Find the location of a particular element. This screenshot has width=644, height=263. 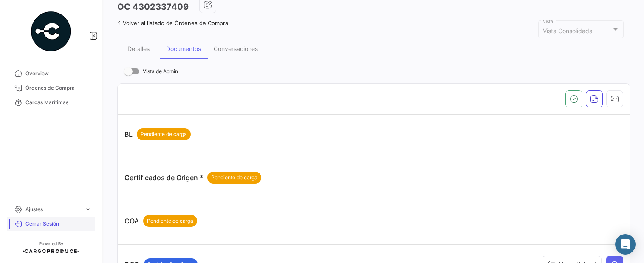

a: Volver al listado de Órdenes de Compra is located at coordinates (173, 23).